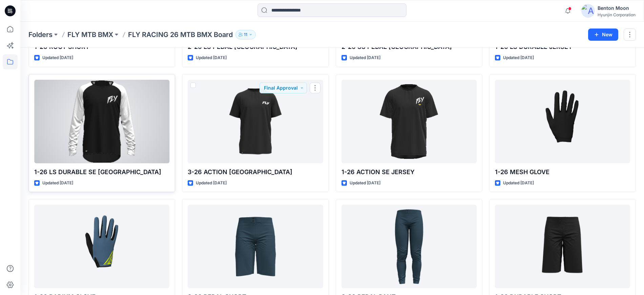 Image resolution: width=644 pixels, height=295 pixels. What do you see at coordinates (409, 122) in the screenshot?
I see `a: 1-26 ACTION SE JERSEY` at bounding box center [409, 122].